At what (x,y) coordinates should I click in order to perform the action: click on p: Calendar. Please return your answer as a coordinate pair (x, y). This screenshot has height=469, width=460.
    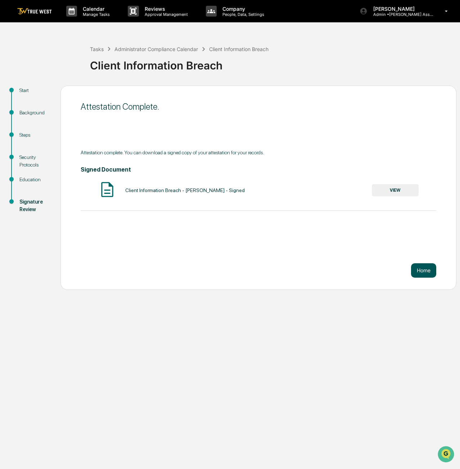
    Looking at the image, I should click on (95, 9).